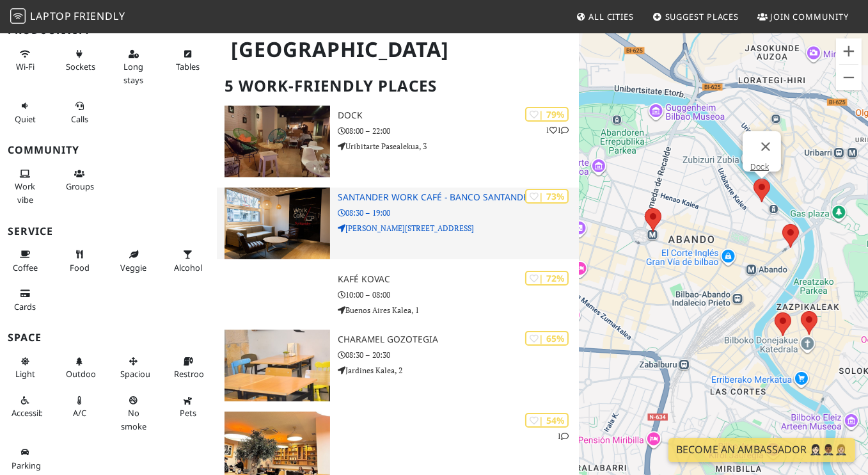 Image resolution: width=868 pixels, height=475 pixels. What do you see at coordinates (188, 268) in the screenshot?
I see `span: Alcohol` at bounding box center [188, 268].